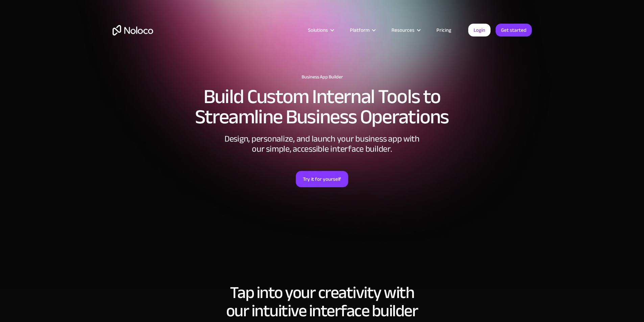 This screenshot has height=322, width=644. I want to click on a: Get started, so click(513, 30).